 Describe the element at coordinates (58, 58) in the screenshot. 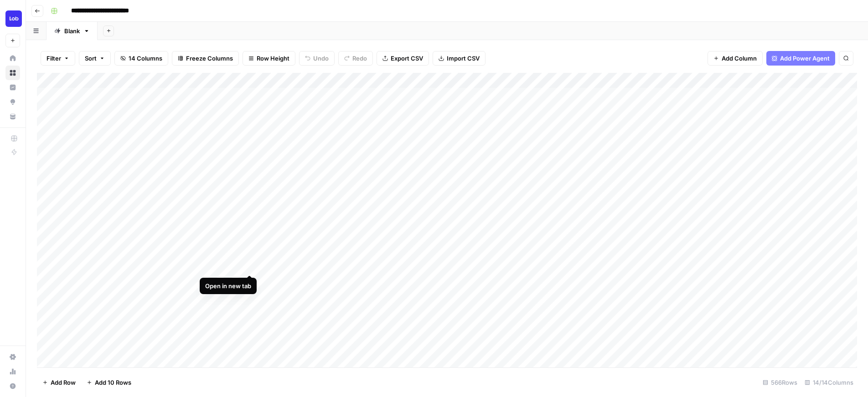

I see `button: Filter` at that location.